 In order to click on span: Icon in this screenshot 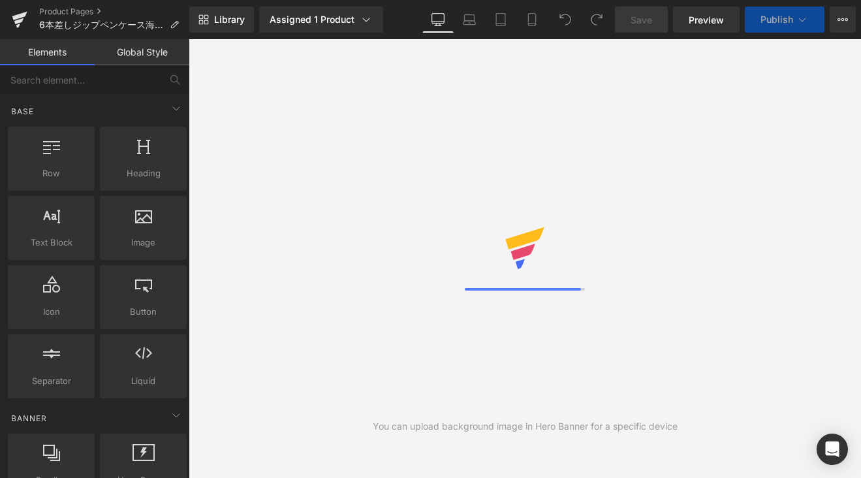, I will do `click(51, 312)`.